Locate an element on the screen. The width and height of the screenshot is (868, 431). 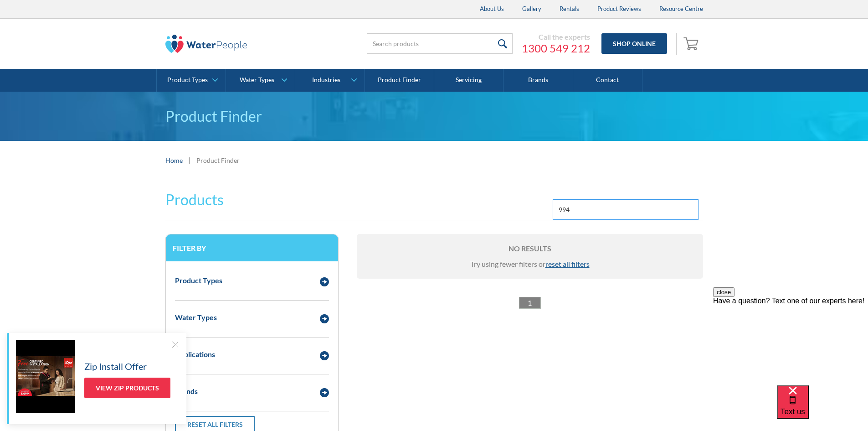
h3: Filter by is located at coordinates (252, 247).